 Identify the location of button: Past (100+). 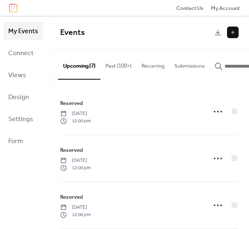
(118, 64).